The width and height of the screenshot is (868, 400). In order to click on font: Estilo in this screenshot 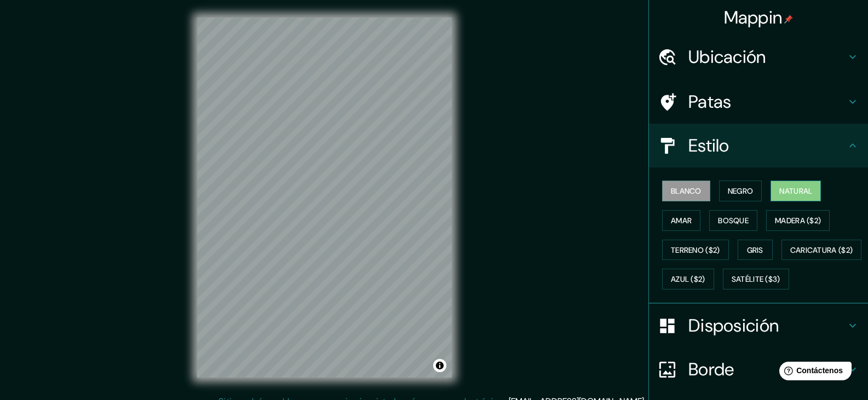, I will do `click(709, 146)`.